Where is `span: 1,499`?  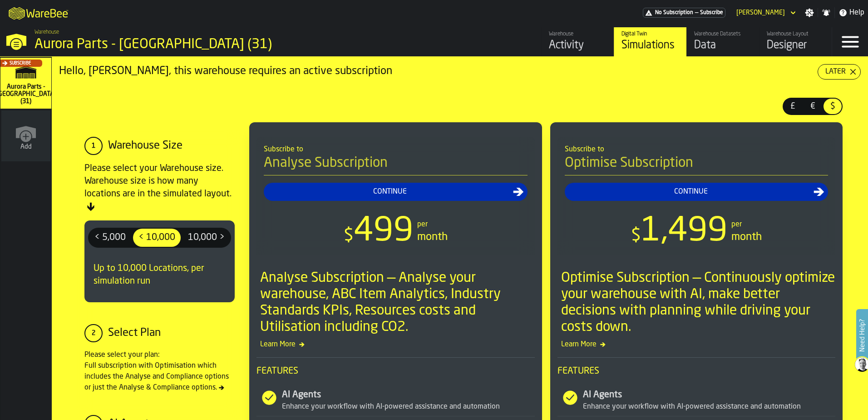 span: 1,499 is located at coordinates (684, 232).